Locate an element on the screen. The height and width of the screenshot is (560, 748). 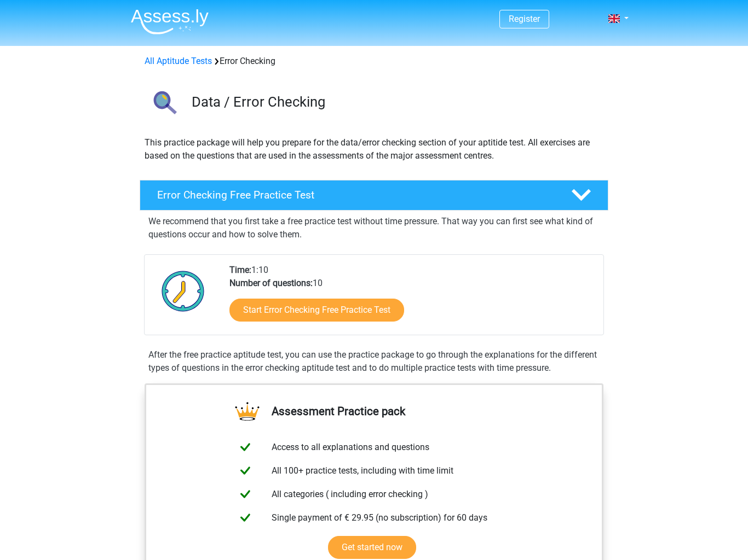
img: Clock is located at coordinates (183, 291).